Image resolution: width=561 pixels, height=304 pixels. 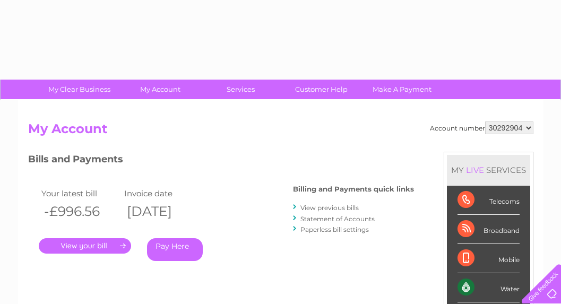 I want to click on td: Your latest bill, so click(x=80, y=193).